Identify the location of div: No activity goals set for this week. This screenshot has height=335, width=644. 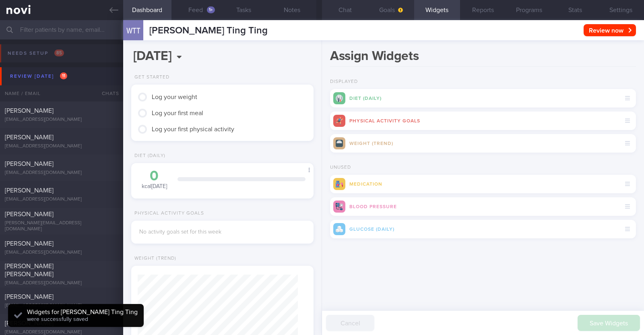
(222, 232).